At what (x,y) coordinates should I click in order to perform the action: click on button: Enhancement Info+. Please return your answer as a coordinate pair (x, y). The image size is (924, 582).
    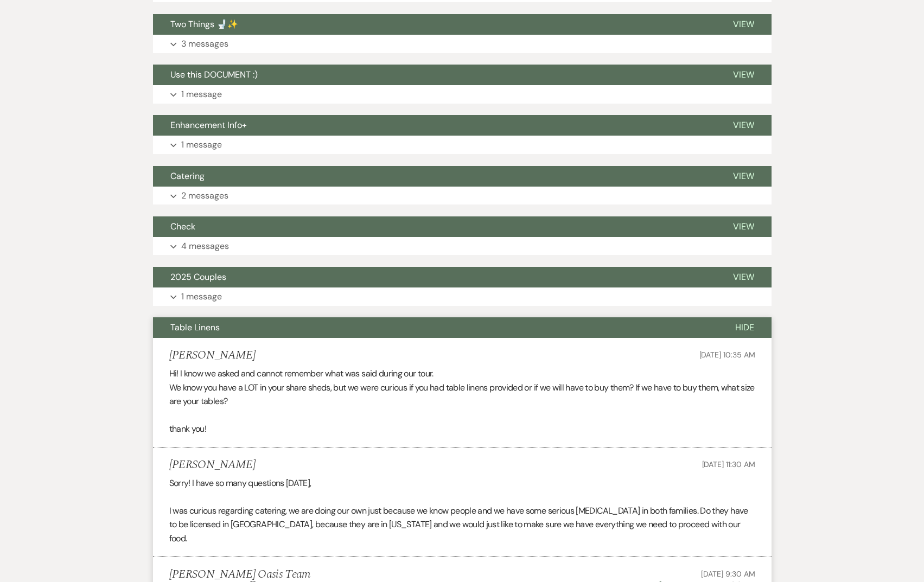
    Looking at the image, I should click on (434, 125).